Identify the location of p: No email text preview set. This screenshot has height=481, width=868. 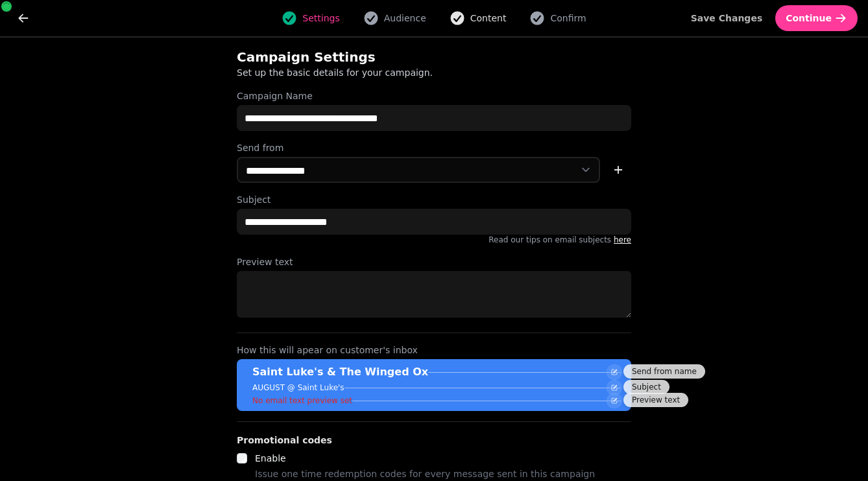
(302, 401).